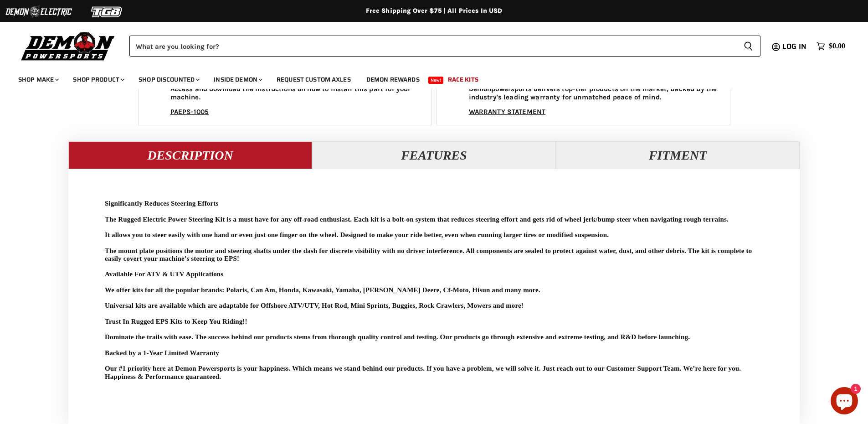  Describe the element at coordinates (68, 45) in the screenshot. I see `img: Demon Powersports` at that location.